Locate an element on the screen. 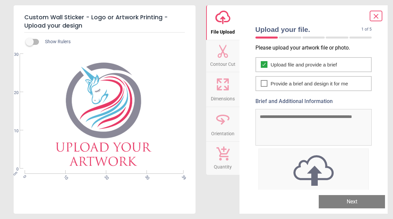  h5: Custom Wall Sticker - Logo or Artwork Printing - Upload your design is located at coordinates (105, 22).